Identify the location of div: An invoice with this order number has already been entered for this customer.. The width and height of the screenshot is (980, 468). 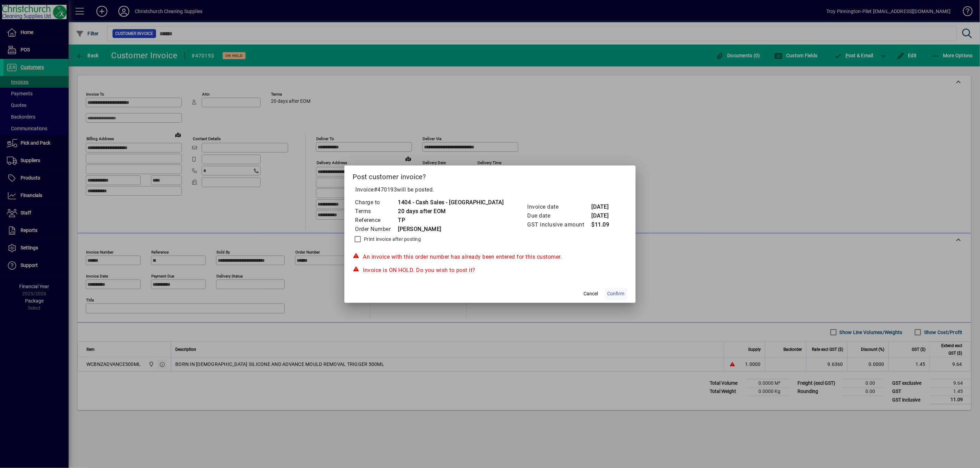
(490, 257).